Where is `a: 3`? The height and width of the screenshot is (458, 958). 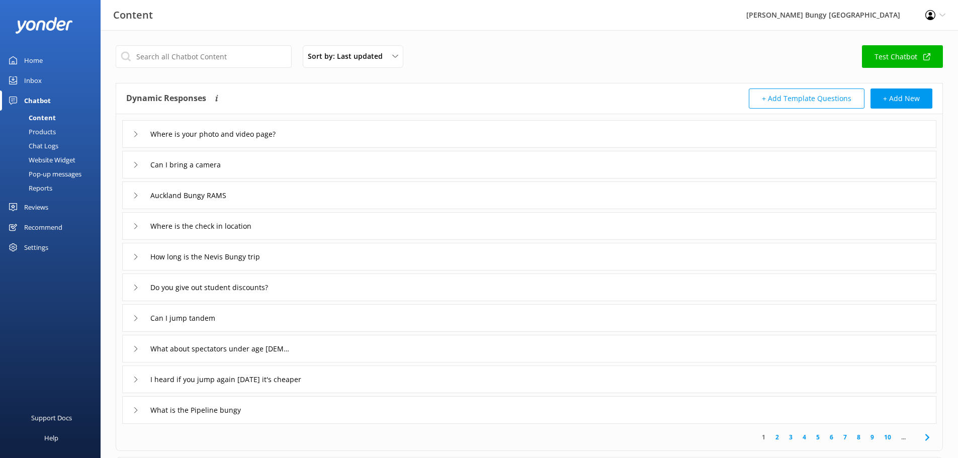
a: 3 is located at coordinates (790, 437).